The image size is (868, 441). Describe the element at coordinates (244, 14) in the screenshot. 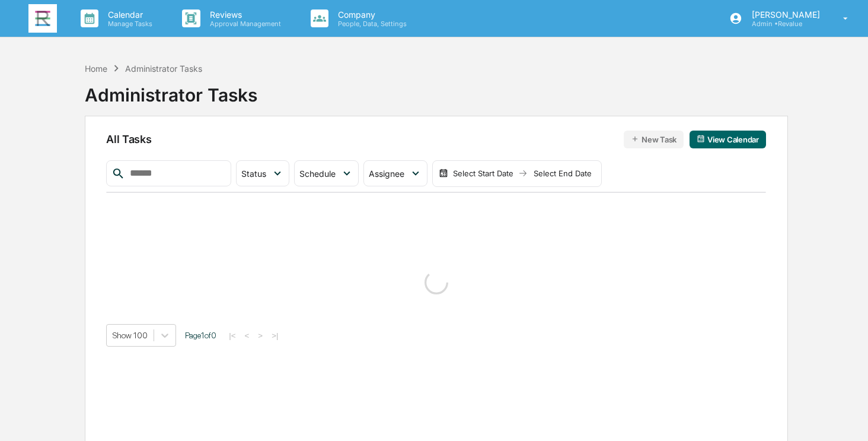

I see `p: Reviews` at that location.